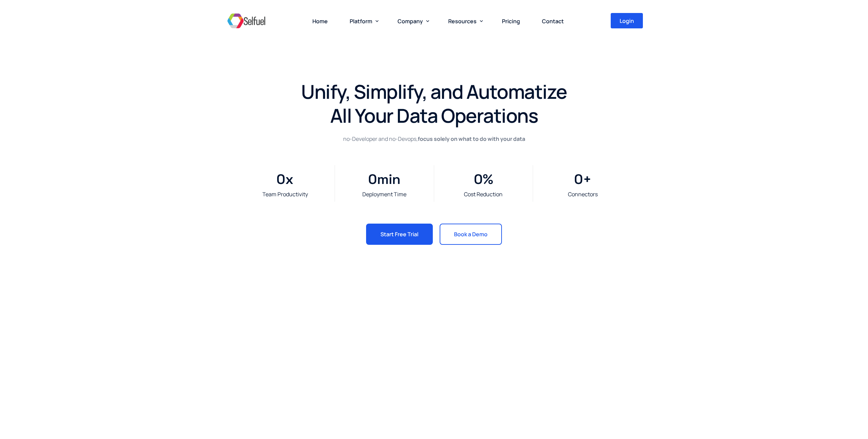 This screenshot has height=439, width=868. I want to click on strong: focus solely on what to do with your data, so click(471, 139).